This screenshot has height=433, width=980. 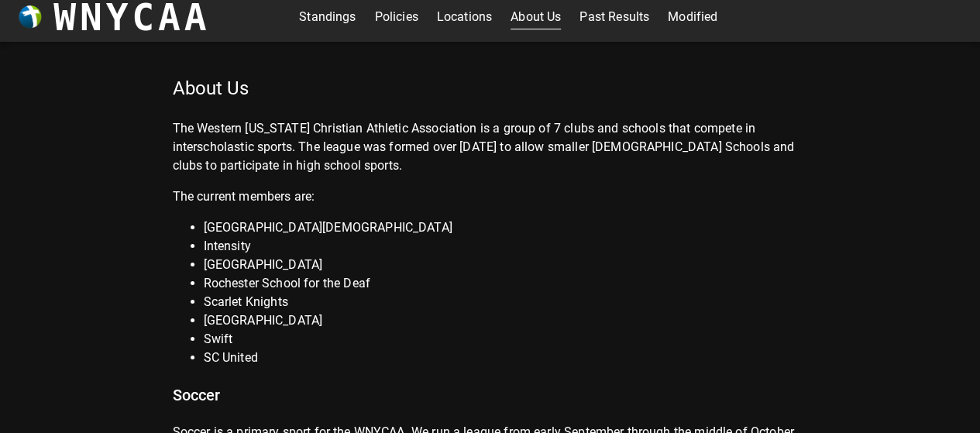 What do you see at coordinates (506, 358) in the screenshot?
I see `li: SC United` at bounding box center [506, 358].